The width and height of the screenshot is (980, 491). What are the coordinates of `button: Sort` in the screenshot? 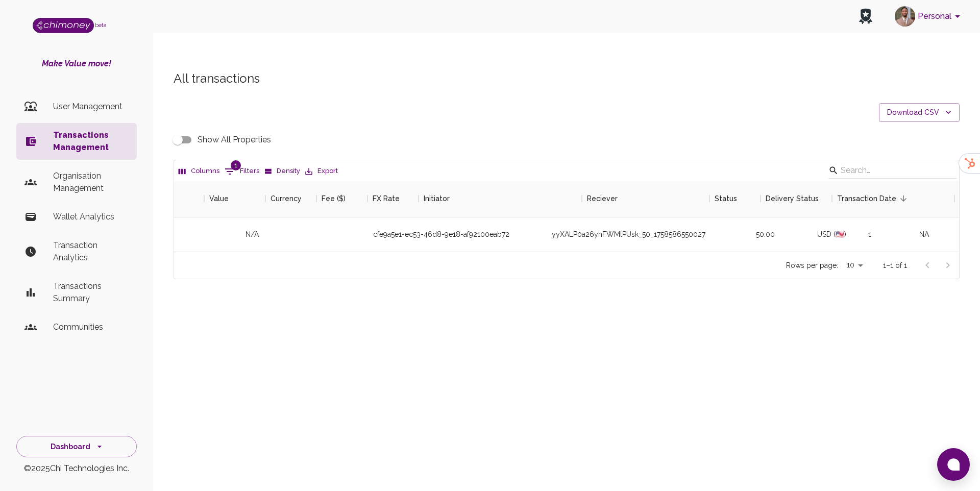 It's located at (903, 199).